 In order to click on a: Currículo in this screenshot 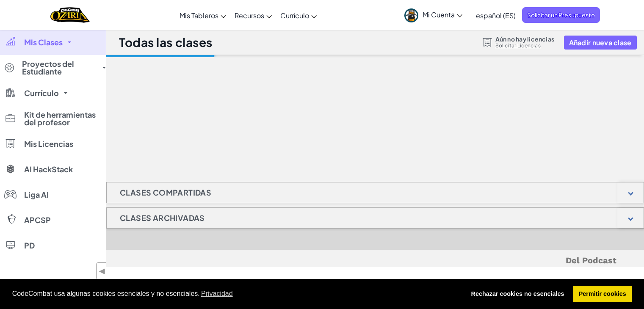, I will do `click(299, 15)`.